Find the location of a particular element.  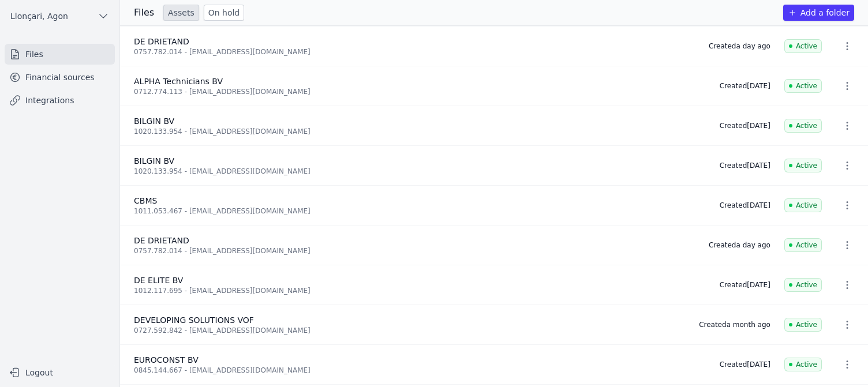

font: Add a folder is located at coordinates (825, 13).